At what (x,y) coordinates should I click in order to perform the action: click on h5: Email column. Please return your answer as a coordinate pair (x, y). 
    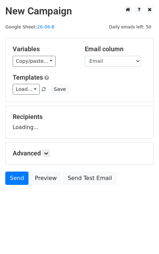
    Looking at the image, I should click on (115, 49).